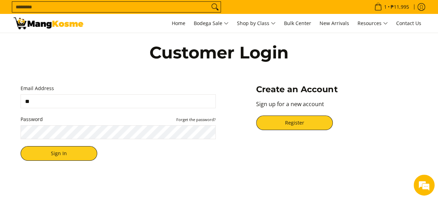 This screenshot has height=199, width=438. I want to click on span: Shop by Class, so click(256, 23).